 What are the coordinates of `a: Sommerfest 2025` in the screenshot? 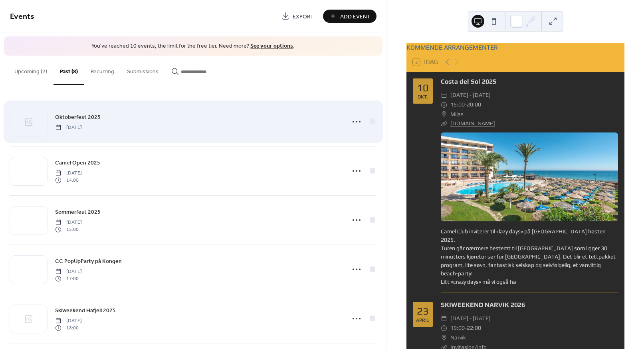 It's located at (78, 211).